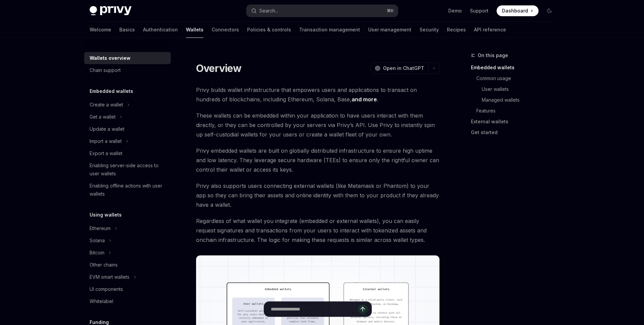 Image resolution: width=644 pixels, height=325 pixels. Describe the element at coordinates (106, 105) in the screenshot. I see `div: Create a wallet` at that location.